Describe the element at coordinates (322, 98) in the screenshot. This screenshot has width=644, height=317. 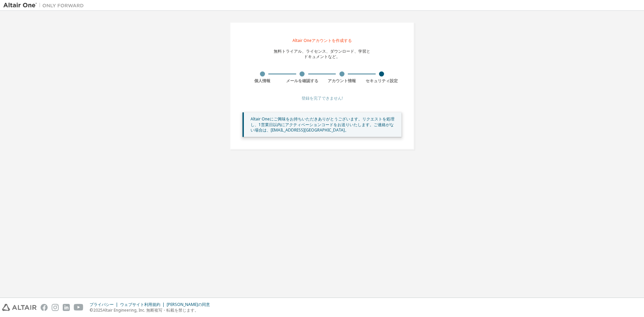
I see `font: 登録を完了できません!` at that location.